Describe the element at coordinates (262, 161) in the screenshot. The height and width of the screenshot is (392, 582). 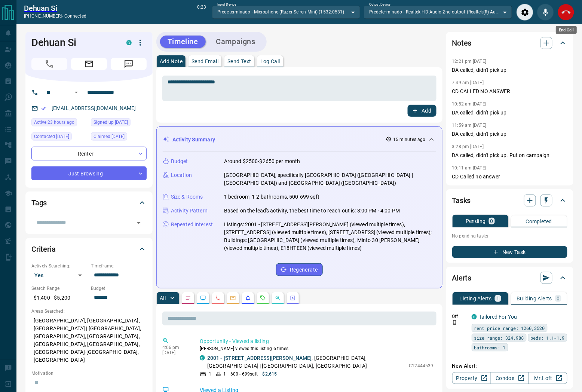
I see `p: Around $2500-$2650 per month` at that location.